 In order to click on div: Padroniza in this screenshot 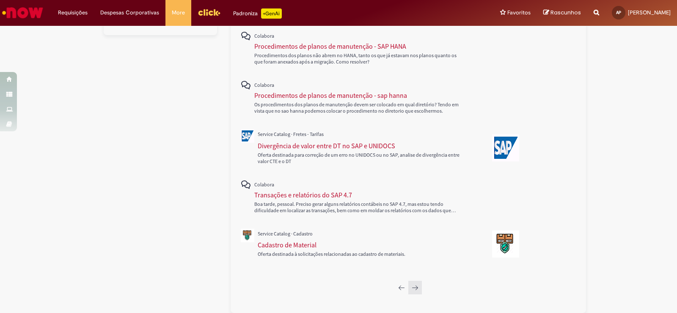, I will do `click(257, 14)`.